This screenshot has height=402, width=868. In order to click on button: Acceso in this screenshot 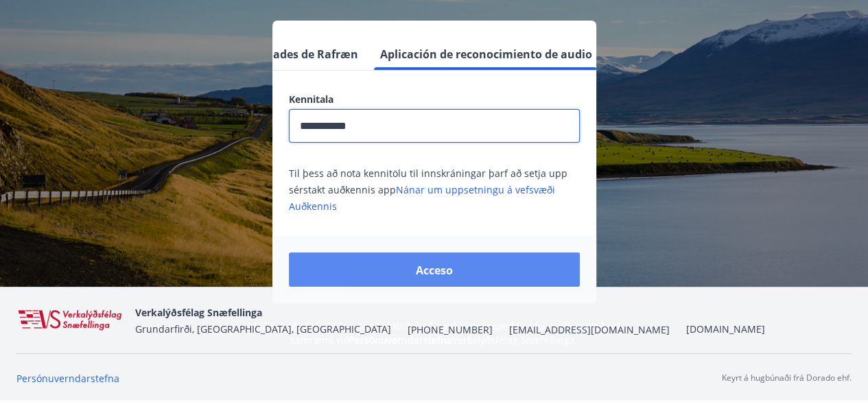, I will do `click(434, 269)`.